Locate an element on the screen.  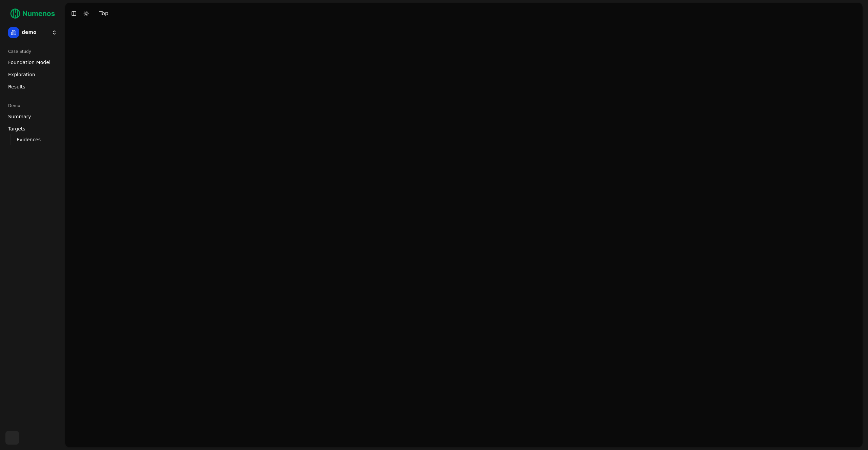
button: Toggle Dark Mode is located at coordinates (86, 14).